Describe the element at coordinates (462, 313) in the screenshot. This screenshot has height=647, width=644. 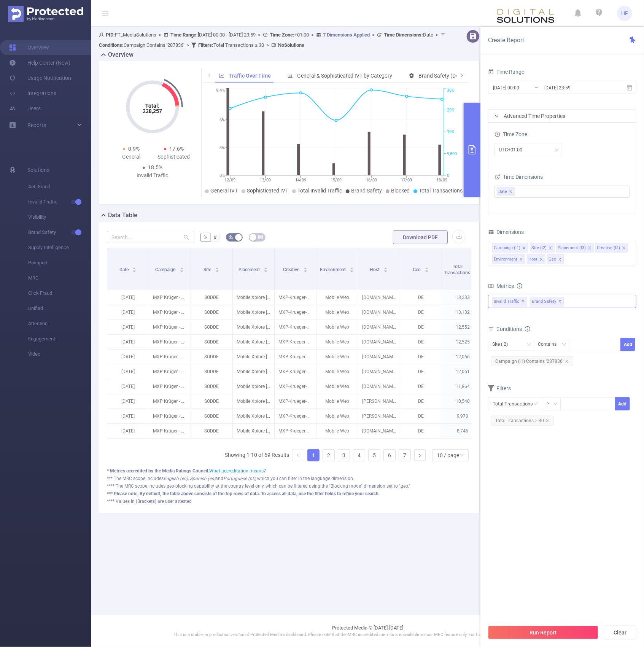
I see `p: 13,132` at that location.